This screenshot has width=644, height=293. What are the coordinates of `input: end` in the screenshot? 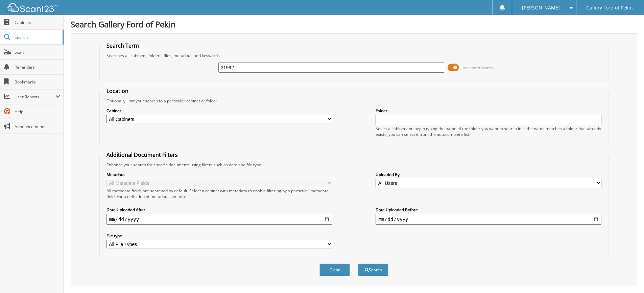 It's located at (488, 219).